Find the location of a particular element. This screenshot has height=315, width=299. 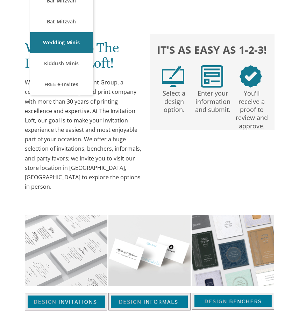

img: step2.png is located at coordinates (212, 77).